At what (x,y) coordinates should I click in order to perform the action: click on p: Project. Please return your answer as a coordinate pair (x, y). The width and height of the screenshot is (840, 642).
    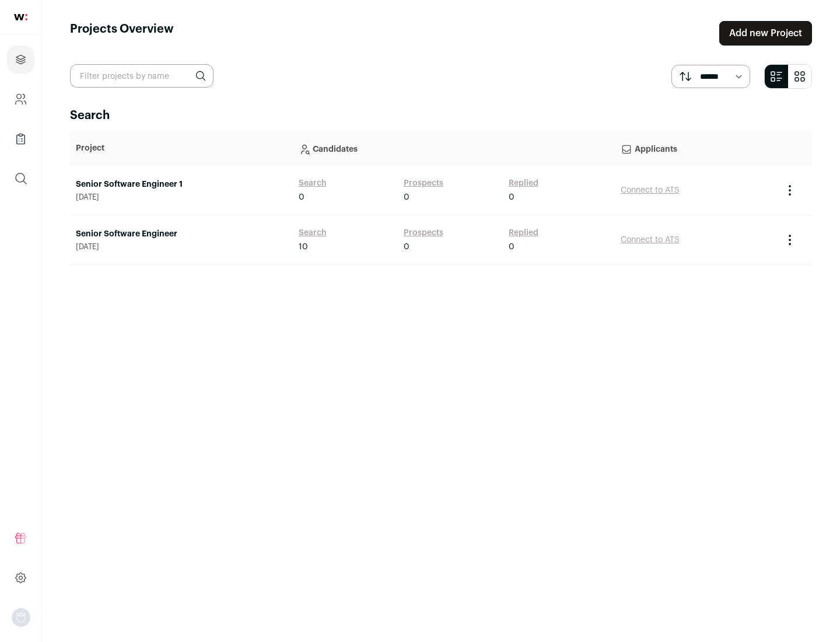
    Looking at the image, I should click on (182, 149).